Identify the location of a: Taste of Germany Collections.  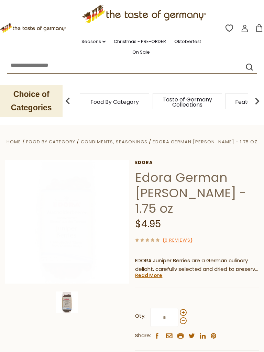
(188, 102).